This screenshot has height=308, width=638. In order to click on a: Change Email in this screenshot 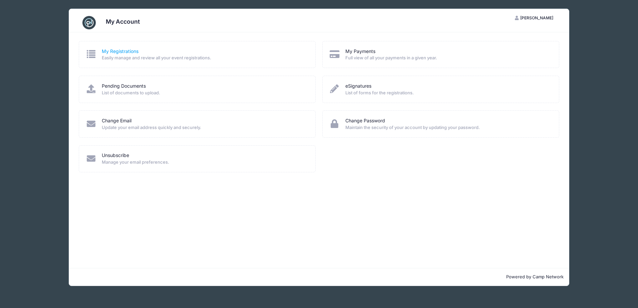, I will do `click(116, 121)`.